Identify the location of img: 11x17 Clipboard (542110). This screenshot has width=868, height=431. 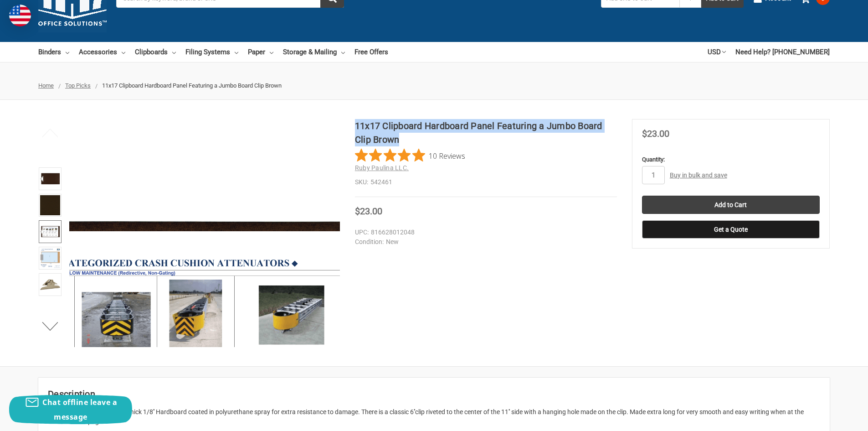
(50, 232).